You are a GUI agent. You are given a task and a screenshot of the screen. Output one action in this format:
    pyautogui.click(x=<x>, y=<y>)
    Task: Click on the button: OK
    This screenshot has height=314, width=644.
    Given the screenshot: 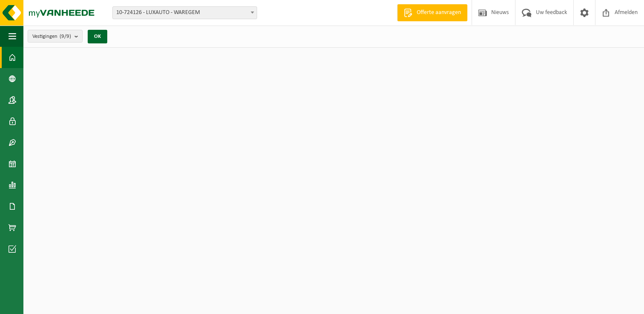 What is the action you would take?
    pyautogui.click(x=97, y=36)
    